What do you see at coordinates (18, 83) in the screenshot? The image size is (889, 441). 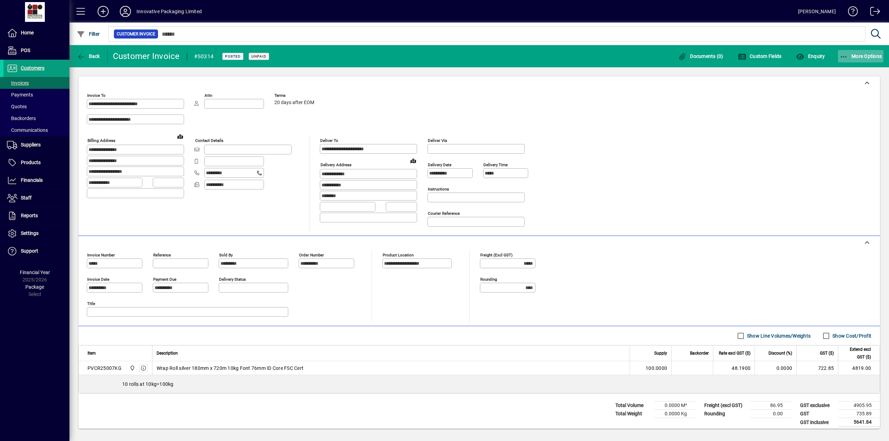 I see `span: Invoices` at bounding box center [18, 83].